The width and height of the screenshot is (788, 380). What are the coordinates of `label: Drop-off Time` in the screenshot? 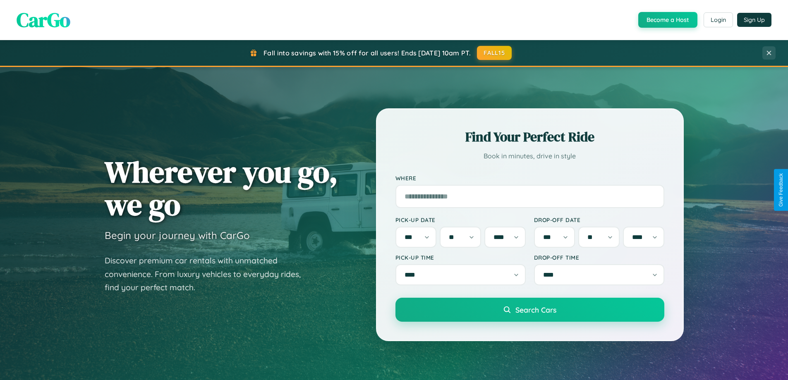 It's located at (599, 257).